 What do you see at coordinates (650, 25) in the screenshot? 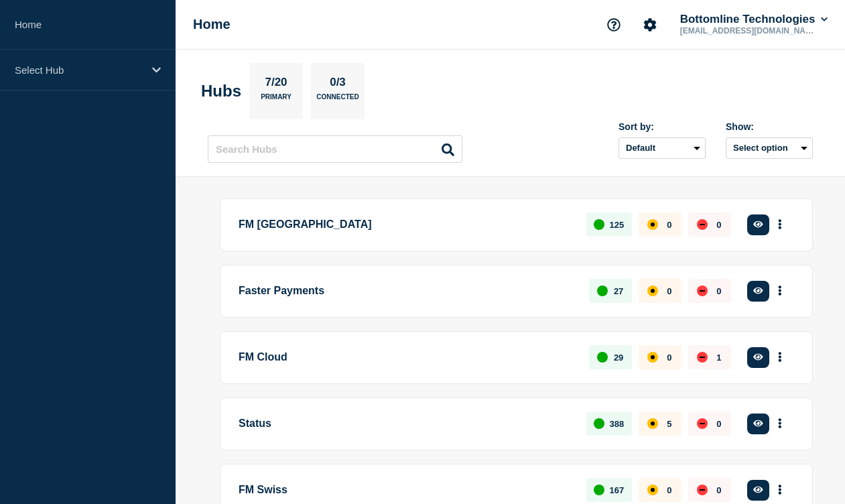
I see `button: Account settings` at bounding box center [650, 25].